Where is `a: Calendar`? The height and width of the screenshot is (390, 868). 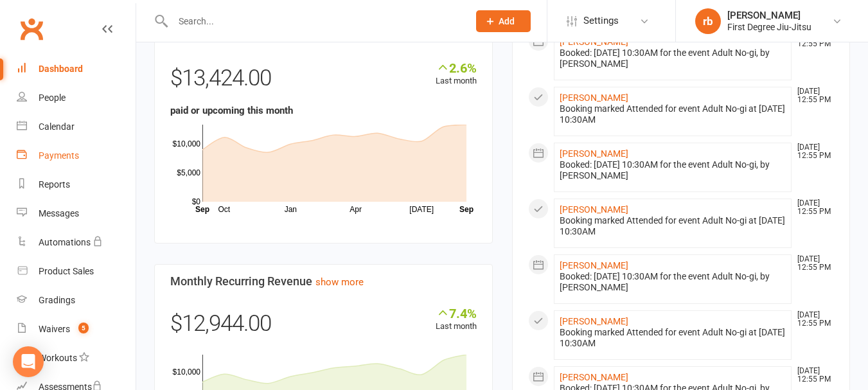
a: Calendar is located at coordinates (76, 126).